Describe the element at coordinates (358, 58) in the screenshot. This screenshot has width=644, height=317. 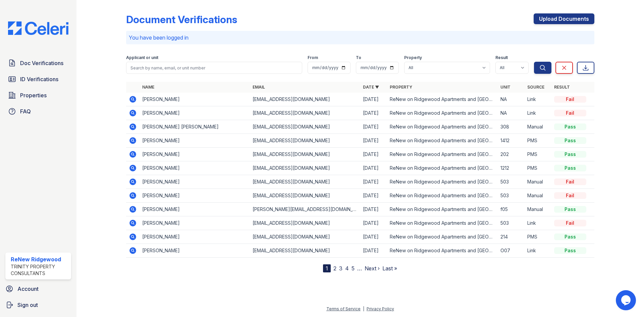
I see `label: To` at that location.